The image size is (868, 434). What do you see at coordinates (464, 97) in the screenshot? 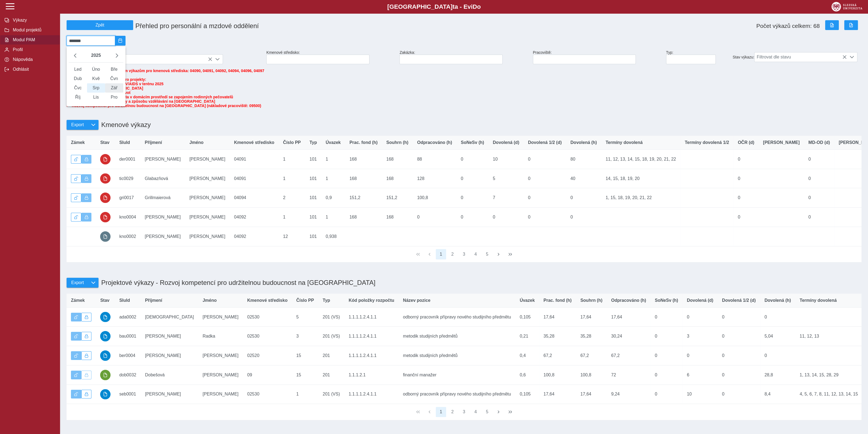
I see `li: Ošetřovatelská péče o pacienta v domácím prostředí se zapojením rodinných pečovatelů` at bounding box center [464, 97].